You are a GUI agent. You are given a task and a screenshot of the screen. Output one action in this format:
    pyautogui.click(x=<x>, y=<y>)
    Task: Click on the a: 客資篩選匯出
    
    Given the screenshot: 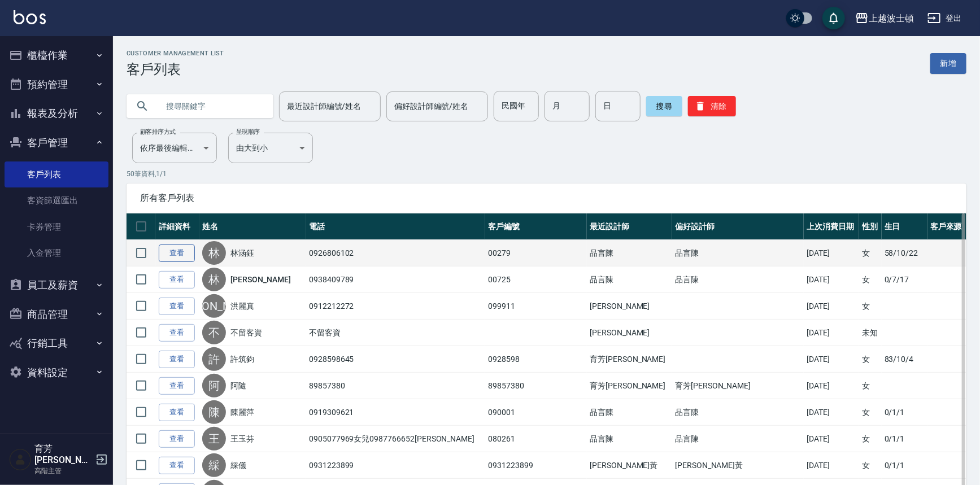 What is the action you would take?
    pyautogui.click(x=57, y=200)
    